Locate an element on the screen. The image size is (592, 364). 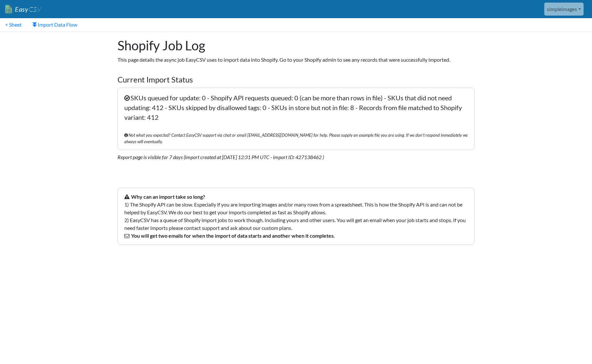
strong: You will get two emails for when the import of data starts and another when it completes. is located at coordinates (233, 235).